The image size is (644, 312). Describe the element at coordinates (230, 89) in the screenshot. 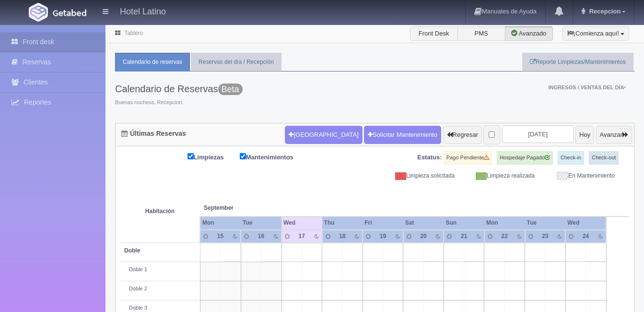

I see `span: Beta` at that location.